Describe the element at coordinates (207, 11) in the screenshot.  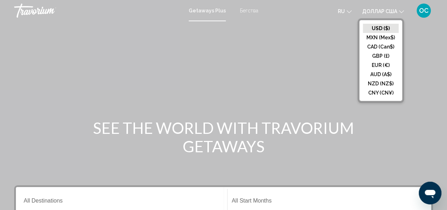
I see `font: Getaways Plus` at that location.